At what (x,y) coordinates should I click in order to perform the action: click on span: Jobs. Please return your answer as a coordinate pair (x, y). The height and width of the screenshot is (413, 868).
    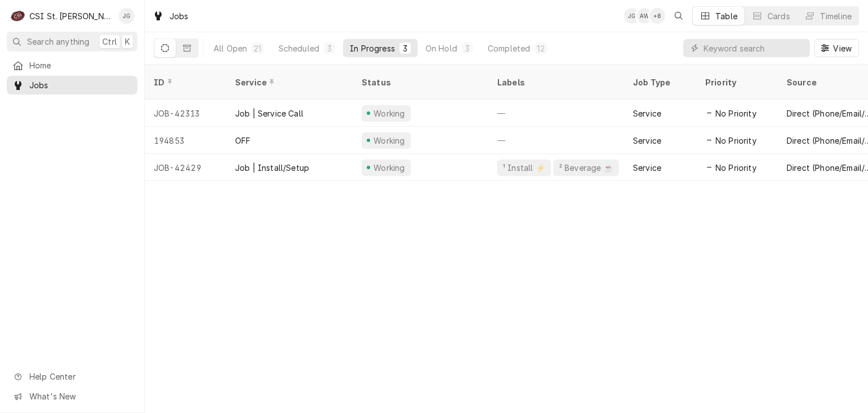
    Looking at the image, I should click on (80, 85).